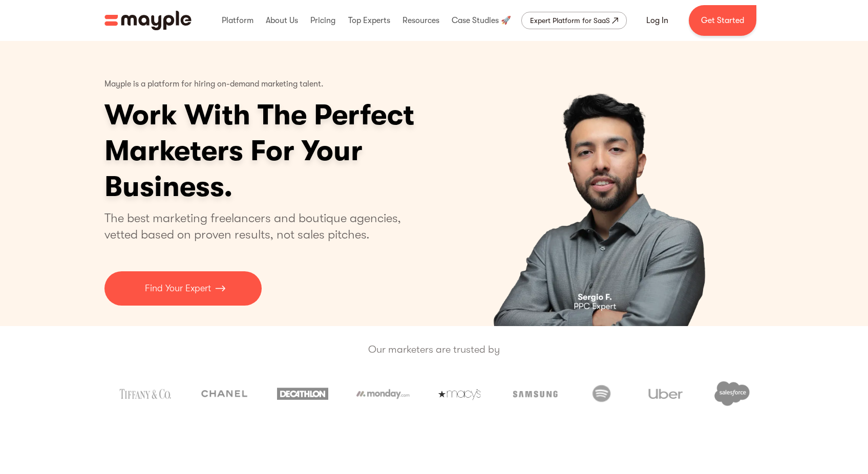 This screenshot has height=474, width=868. Describe the element at coordinates (723, 20) in the screenshot. I see `a: Get Started` at that location.